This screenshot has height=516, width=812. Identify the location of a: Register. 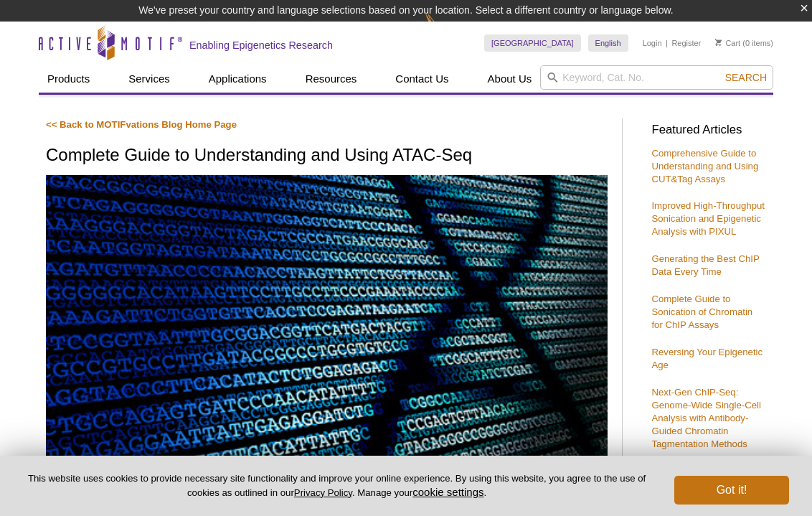
(686, 43).